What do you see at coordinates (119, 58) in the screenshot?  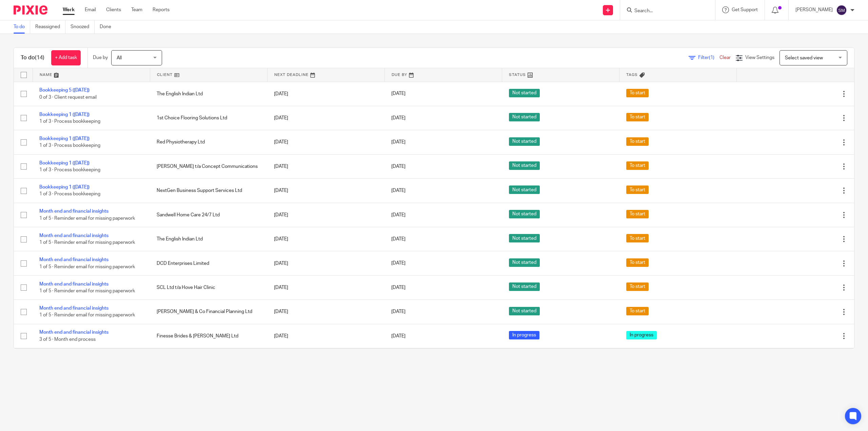 I see `span: All` at bounding box center [119, 58].